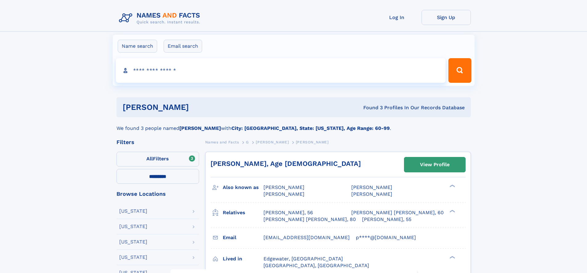  I want to click on h3: Also known as, so click(243, 188).